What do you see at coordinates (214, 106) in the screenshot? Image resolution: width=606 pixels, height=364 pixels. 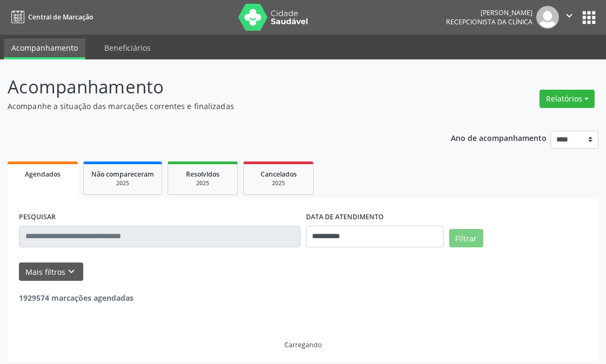 I see `p: Acompanhe a situação das marcações correntes e finalizadas` at bounding box center [214, 106].